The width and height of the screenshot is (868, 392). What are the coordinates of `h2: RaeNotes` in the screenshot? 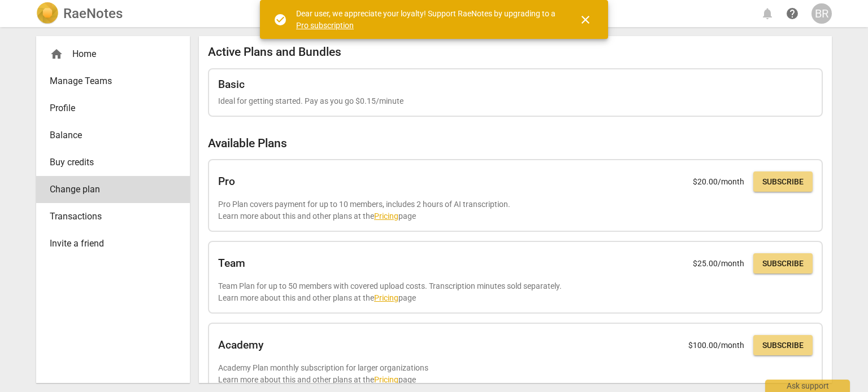 It's located at (93, 13).